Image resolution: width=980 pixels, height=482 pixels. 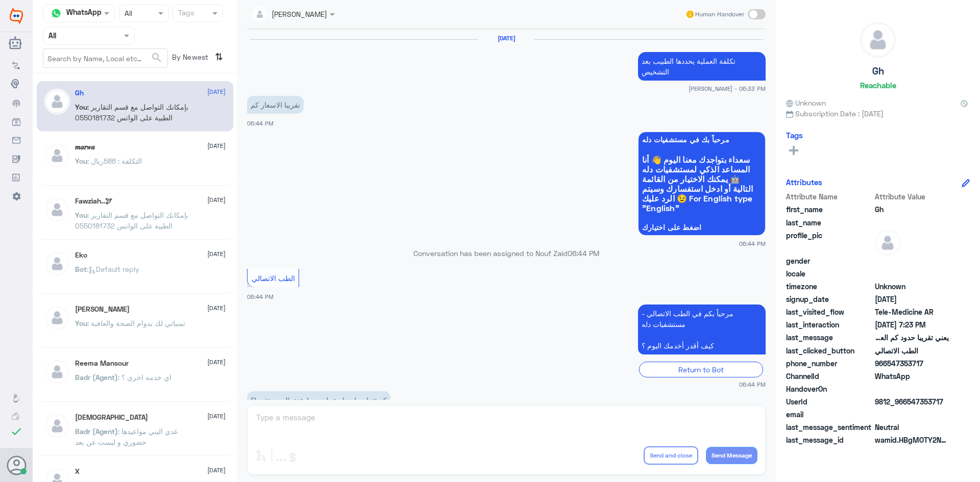 What do you see at coordinates (830, 364) in the screenshot?
I see `span: phone_number` at bounding box center [830, 364].